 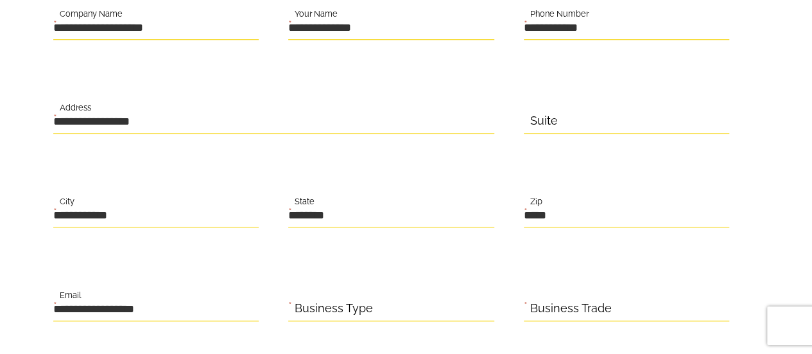 What do you see at coordinates (559, 13) in the screenshot?
I see `label: Phone Number` at bounding box center [559, 13].